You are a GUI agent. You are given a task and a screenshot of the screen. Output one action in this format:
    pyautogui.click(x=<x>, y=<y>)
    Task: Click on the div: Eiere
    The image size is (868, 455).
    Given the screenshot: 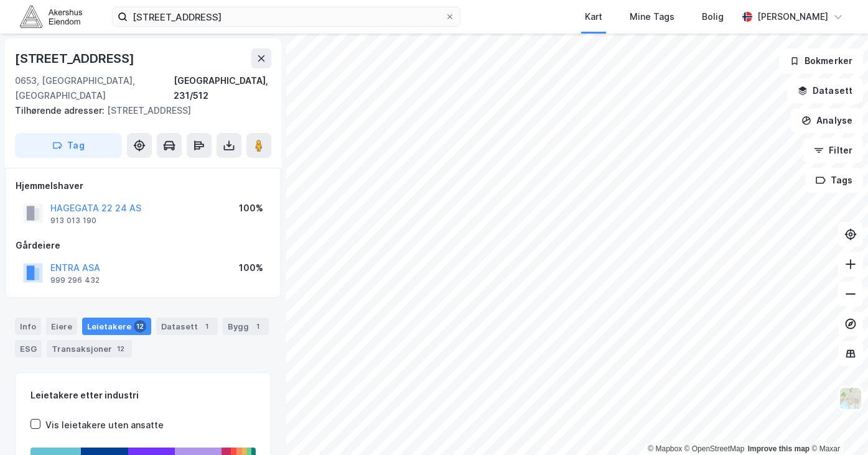 What is the action you would take?
    pyautogui.click(x=62, y=327)
    